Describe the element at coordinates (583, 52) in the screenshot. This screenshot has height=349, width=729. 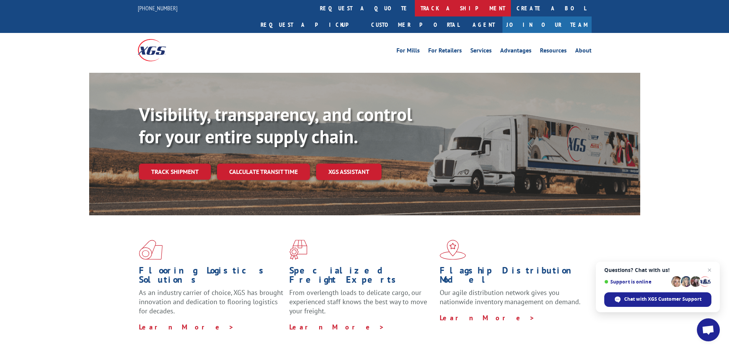
I see `a: About` at that location.